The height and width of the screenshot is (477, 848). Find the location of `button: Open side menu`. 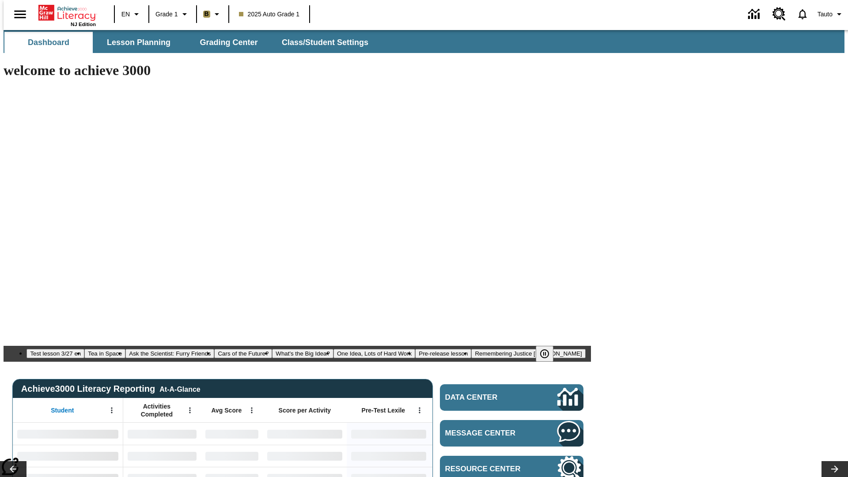

button: Open side menu is located at coordinates (20, 14).